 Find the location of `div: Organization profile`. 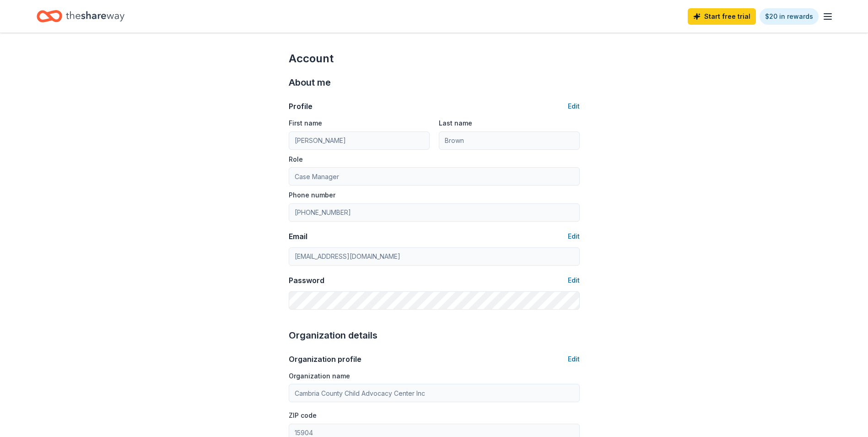

div: Organization profile is located at coordinates (325, 359).